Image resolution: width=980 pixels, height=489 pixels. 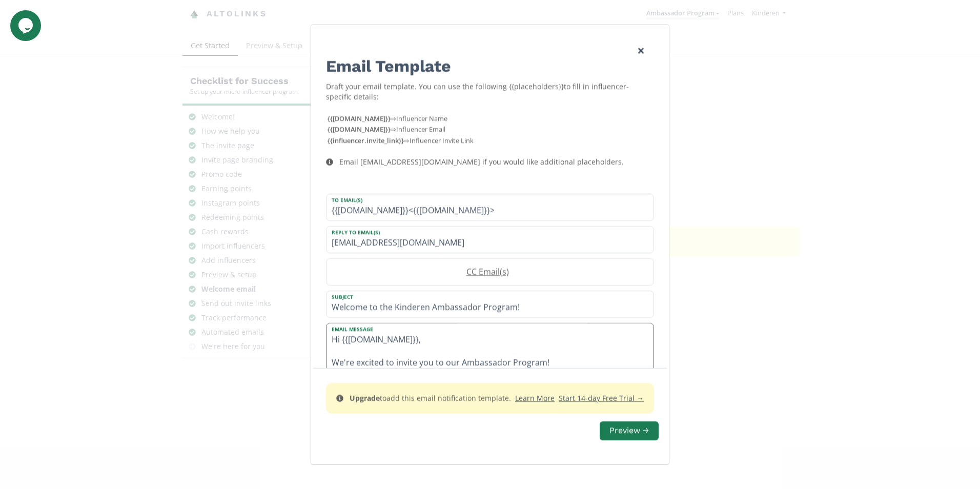 I want to click on span: to add this email notification template., so click(x=497, y=398).